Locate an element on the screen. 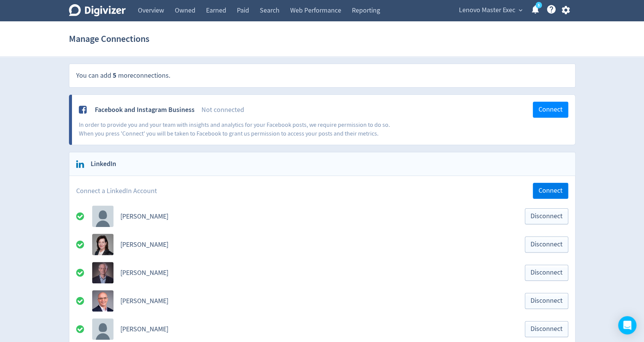  h2: LinkedIn is located at coordinates (101, 164).